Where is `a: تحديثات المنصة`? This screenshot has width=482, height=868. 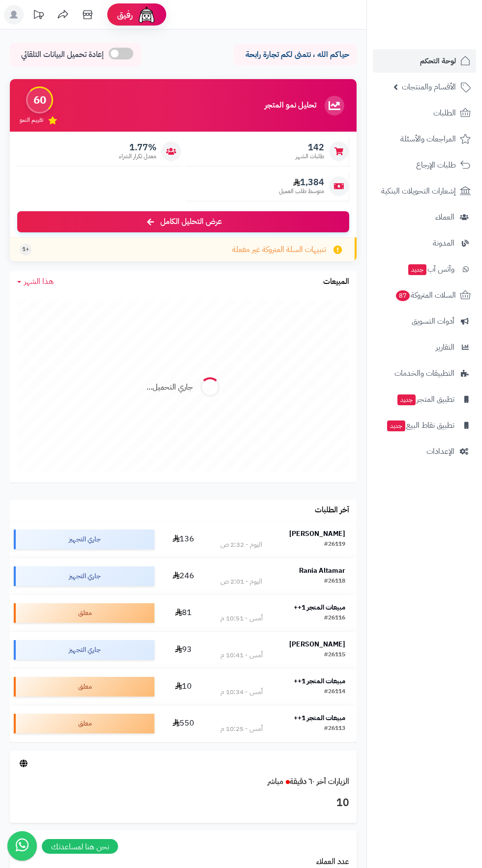 a: تحديثات المنصة is located at coordinates (39, 16).